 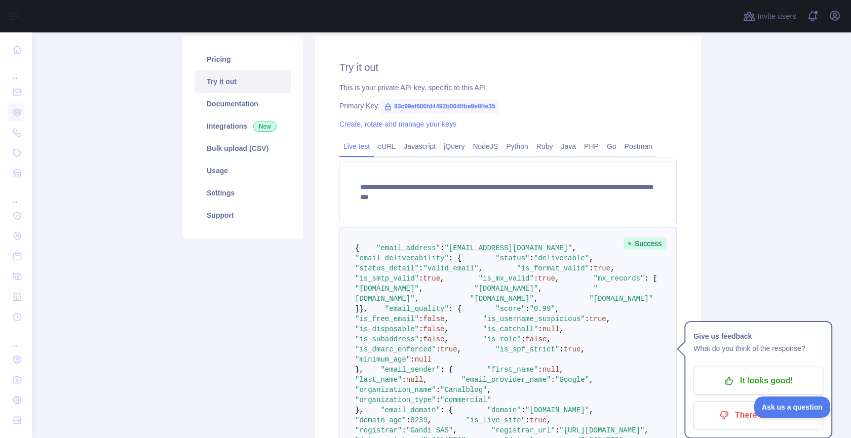 I want to click on a: Java, so click(x=569, y=146).